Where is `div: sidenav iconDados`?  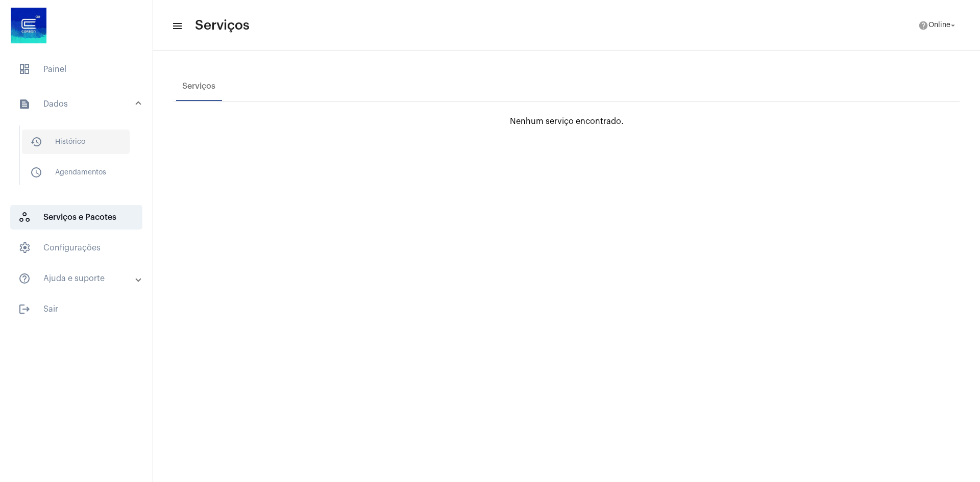 div: sidenav iconDados is located at coordinates (79, 160).